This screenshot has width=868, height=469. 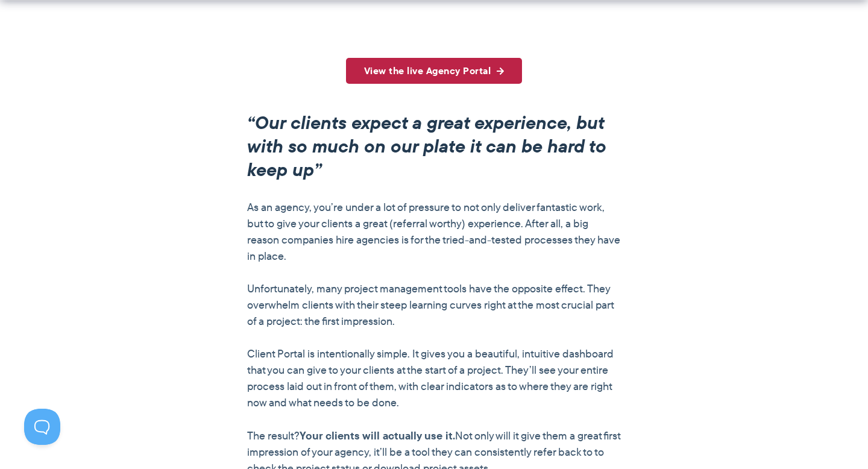 What do you see at coordinates (434, 378) in the screenshot?
I see `p: Client Portal is intentionally simple. It gives you a beautiful, intuitive dashboard that you can...` at bounding box center [434, 378].